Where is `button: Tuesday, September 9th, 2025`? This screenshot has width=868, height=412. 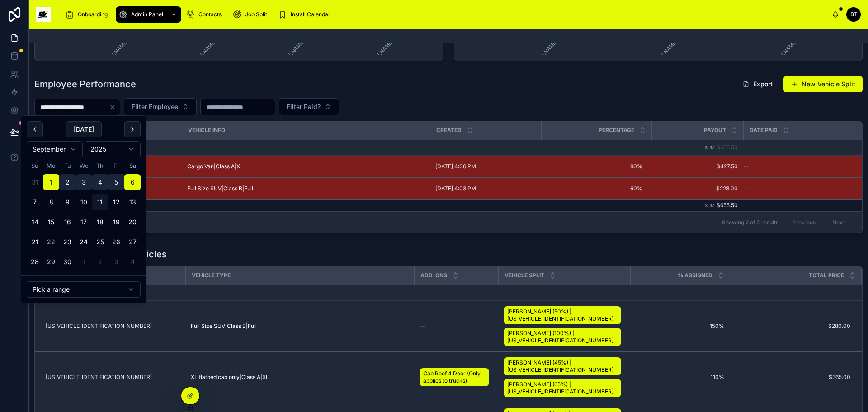
button: Tuesday, September 9th, 2025 is located at coordinates (67, 202).